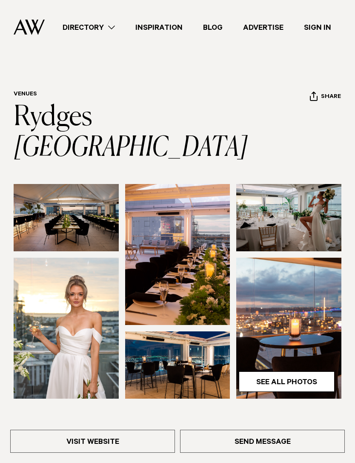  I want to click on a: evening reception wedding, so click(177, 365).